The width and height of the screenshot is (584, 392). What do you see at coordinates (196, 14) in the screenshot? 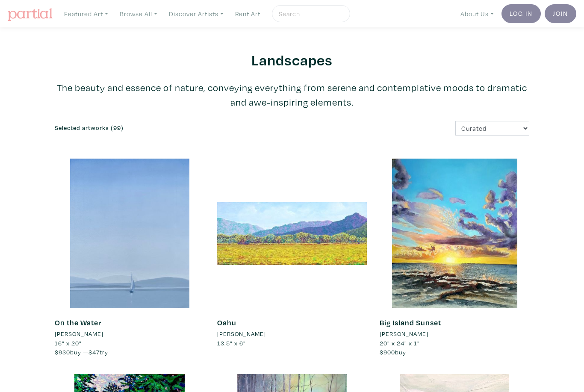
I see `a: Discover Artists` at bounding box center [196, 14].